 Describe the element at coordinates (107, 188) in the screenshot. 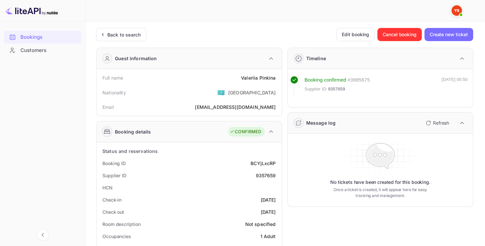

I see `div: HCN` at that location.